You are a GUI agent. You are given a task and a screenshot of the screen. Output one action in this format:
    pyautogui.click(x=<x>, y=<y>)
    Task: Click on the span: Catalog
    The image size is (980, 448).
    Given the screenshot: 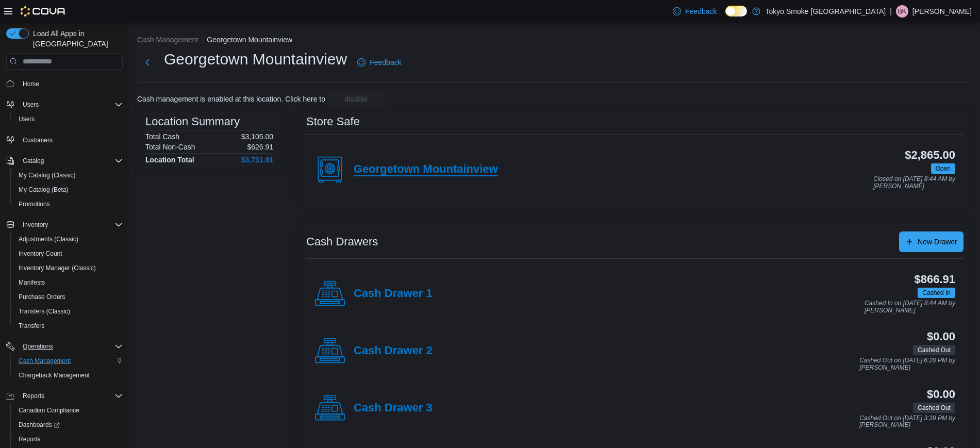 What is the action you would take?
    pyautogui.click(x=33, y=161)
    